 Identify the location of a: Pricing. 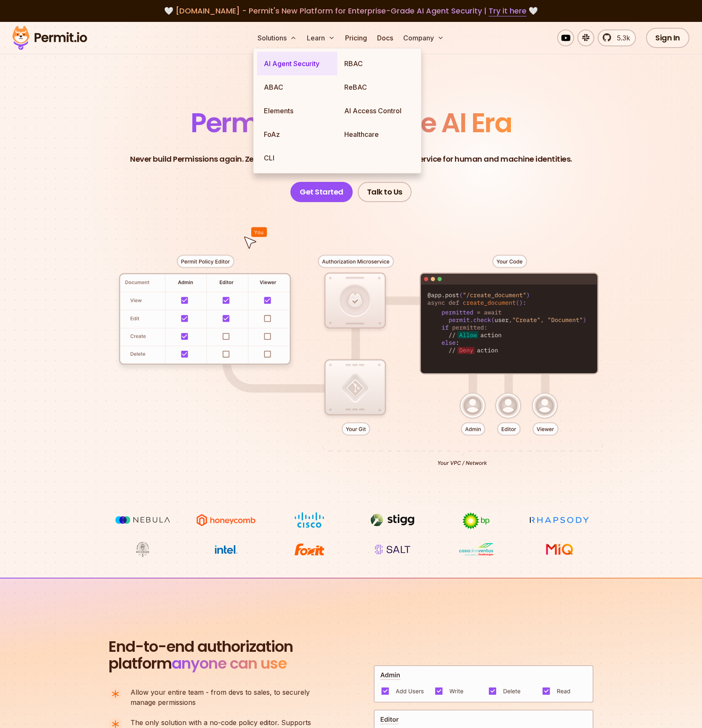
(356, 38).